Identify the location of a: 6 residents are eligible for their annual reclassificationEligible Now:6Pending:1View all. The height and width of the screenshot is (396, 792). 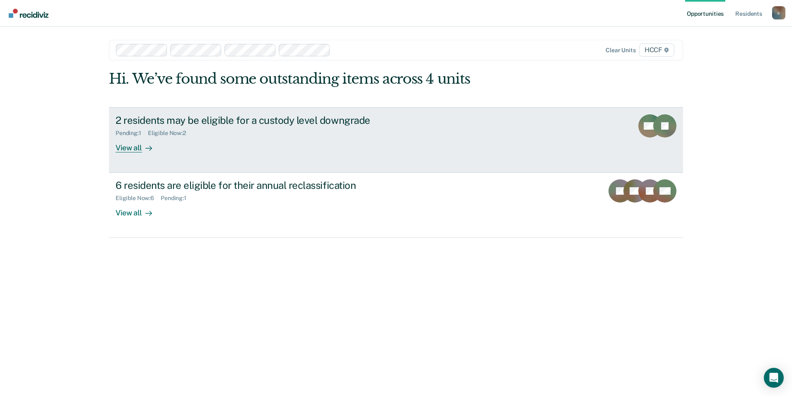
(396, 205).